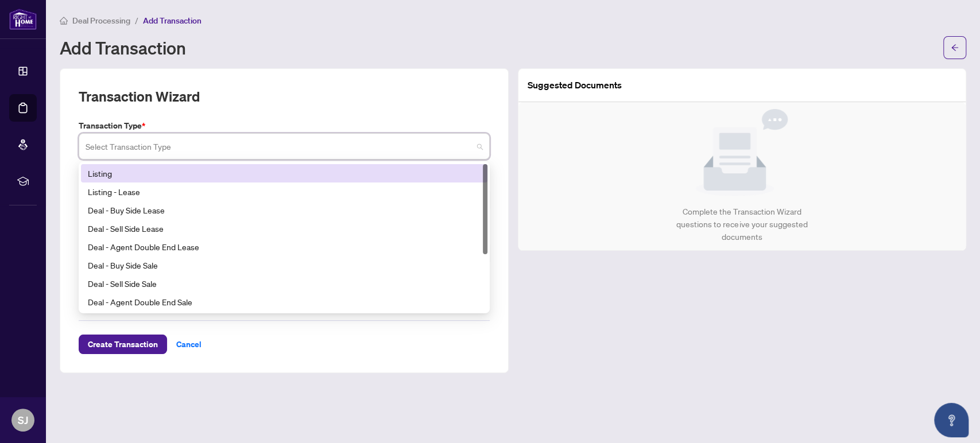 The image size is (980, 443). Describe the element at coordinates (284, 302) in the screenshot. I see `div: Deal - Agent Double End Sale` at that location.